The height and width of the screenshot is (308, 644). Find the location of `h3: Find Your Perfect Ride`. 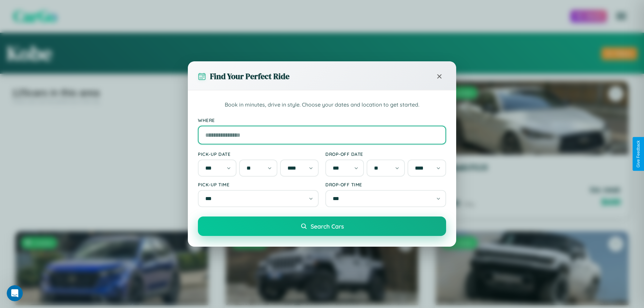

h3: Find Your Perfect Ride is located at coordinates (249, 76).